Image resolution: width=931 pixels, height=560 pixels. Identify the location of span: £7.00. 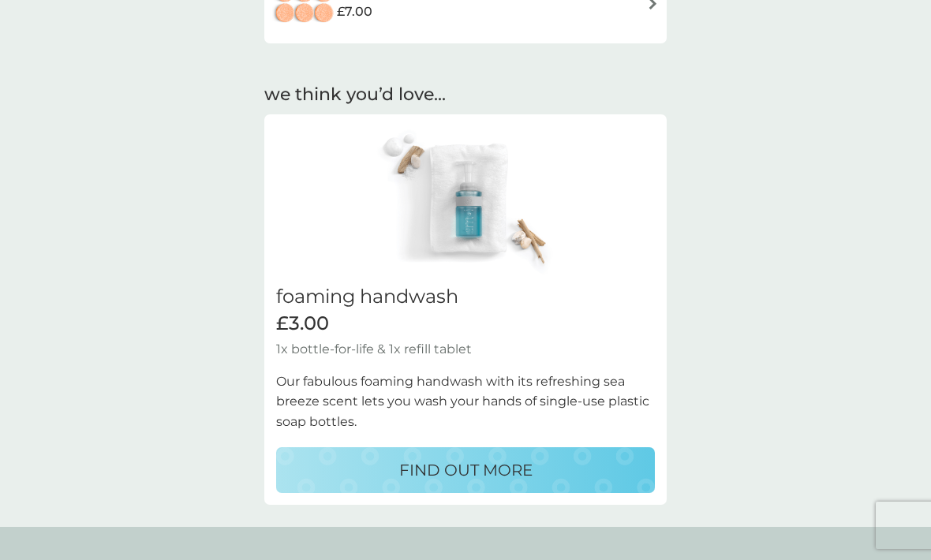
(355, 11).